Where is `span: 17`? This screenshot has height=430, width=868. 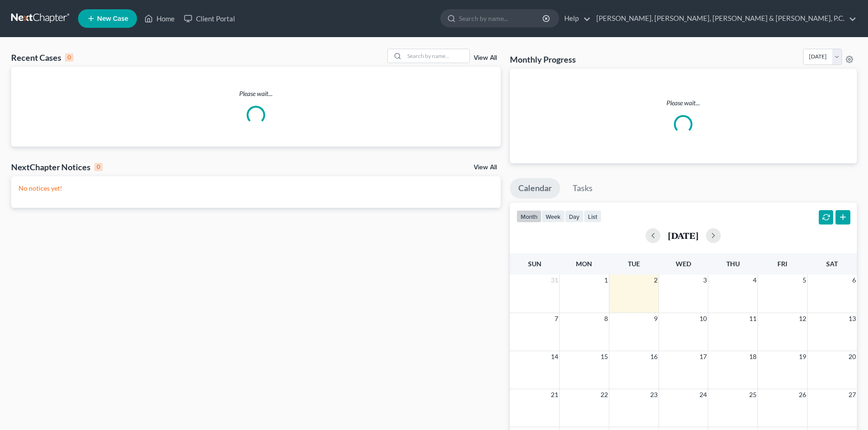 span: 17 is located at coordinates (703, 357).